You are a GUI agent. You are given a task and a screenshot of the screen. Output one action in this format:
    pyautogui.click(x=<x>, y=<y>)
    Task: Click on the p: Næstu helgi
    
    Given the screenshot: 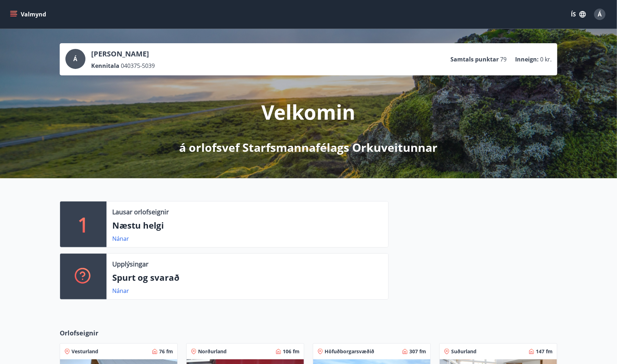 What is the action you would take?
    pyautogui.click(x=248, y=225)
    